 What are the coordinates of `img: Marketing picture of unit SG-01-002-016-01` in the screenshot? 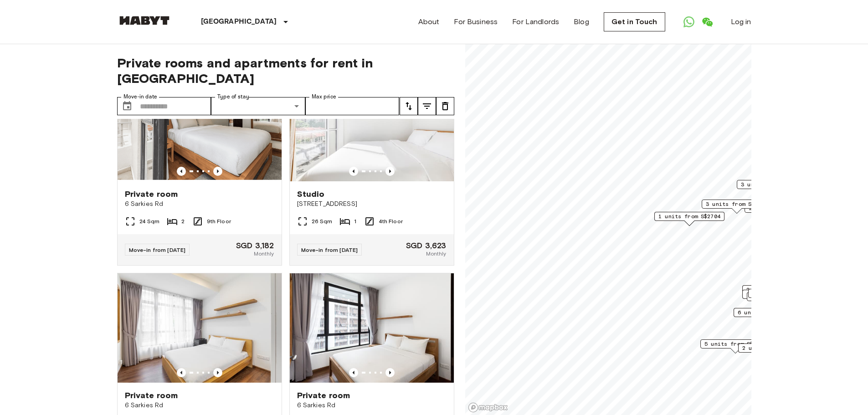 It's located at (200, 127).